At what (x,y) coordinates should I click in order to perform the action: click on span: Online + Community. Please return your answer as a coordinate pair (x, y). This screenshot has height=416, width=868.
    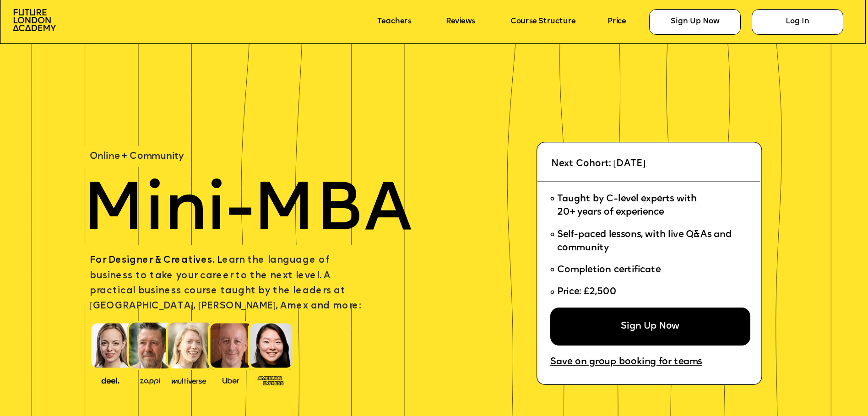
    Looking at the image, I should click on (137, 157).